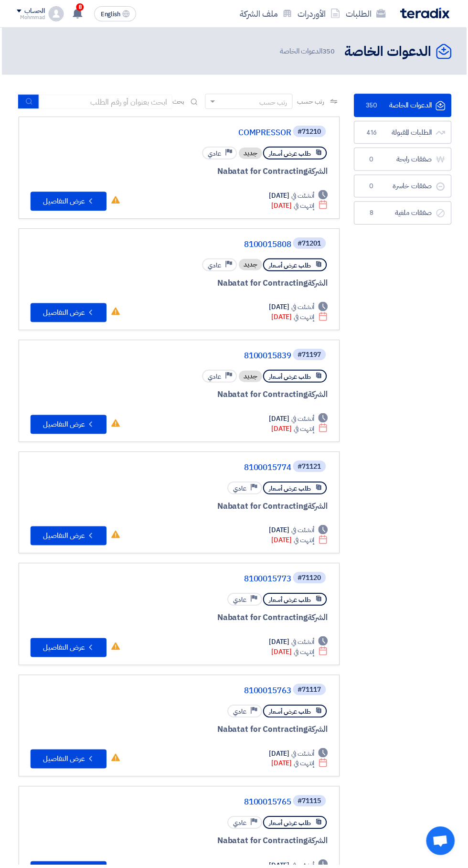 This screenshot has width=468, height=868. Describe the element at coordinates (442, 844) in the screenshot. I see `a: دردشة مفتوحة` at that location.